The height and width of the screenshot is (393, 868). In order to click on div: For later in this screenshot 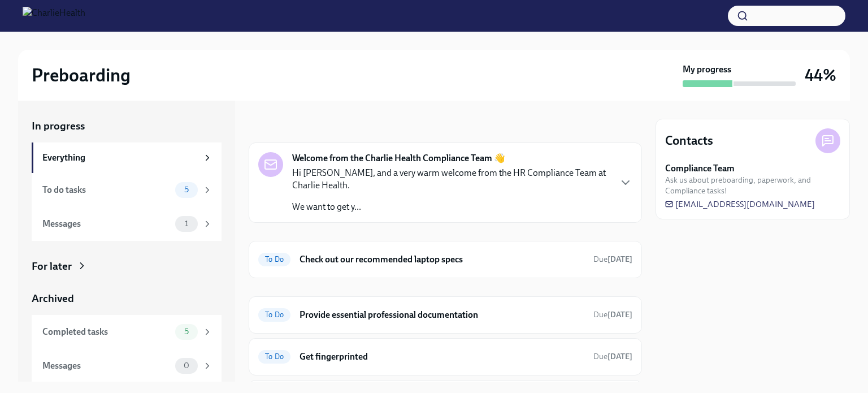, I will do `click(51, 266)`.